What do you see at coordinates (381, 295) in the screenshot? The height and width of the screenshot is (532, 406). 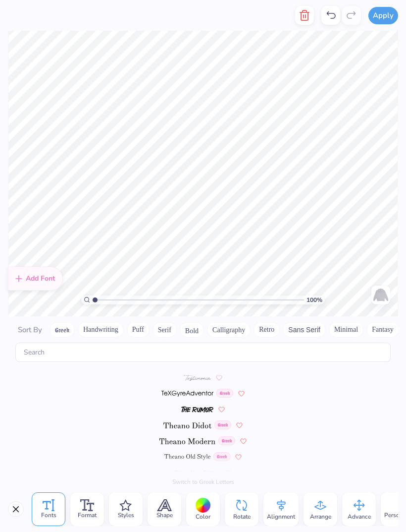 I see `img: Back` at bounding box center [381, 295].